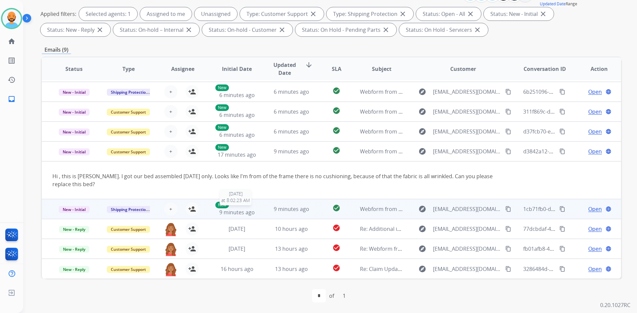 The width and height of the screenshot is (637, 313). Describe the element at coordinates (166, 14) in the screenshot. I see `div: Assigned to me` at that location.